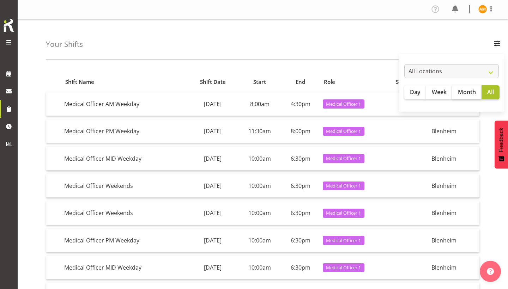  I want to click on td: 11:30am, so click(260, 131).